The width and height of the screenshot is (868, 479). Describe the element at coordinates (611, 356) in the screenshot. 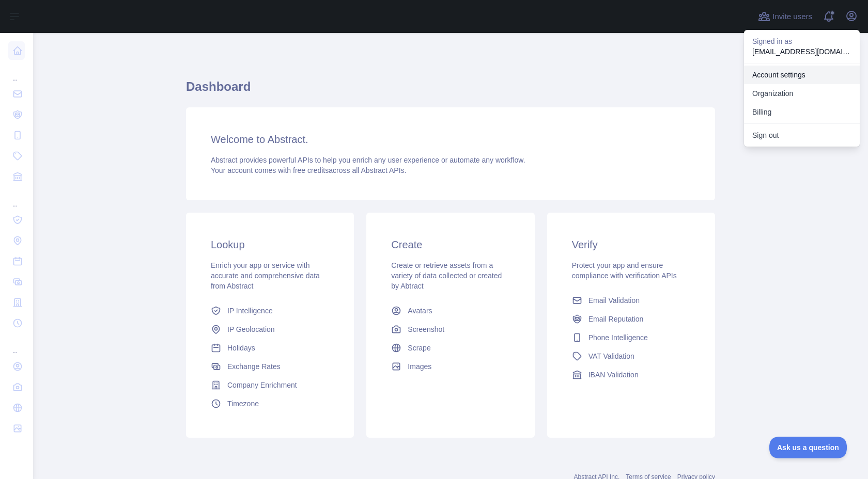

I see `span: VAT Validation` at that location.